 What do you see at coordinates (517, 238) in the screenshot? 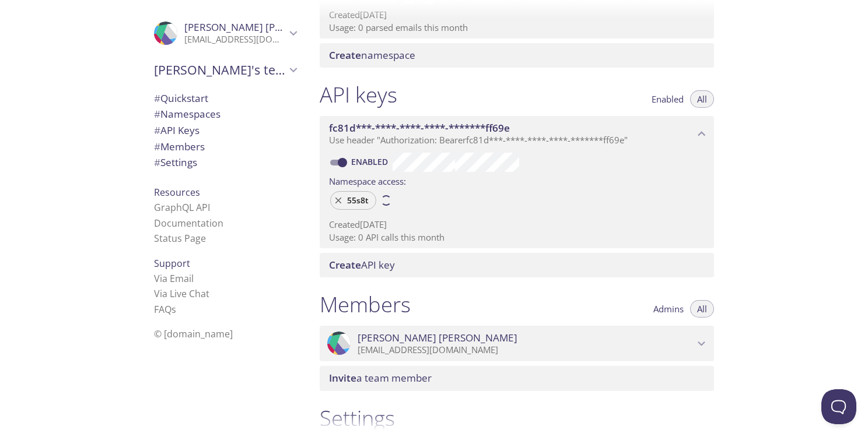
I see `p: Usage: 0 API calls this month` at bounding box center [517, 238].